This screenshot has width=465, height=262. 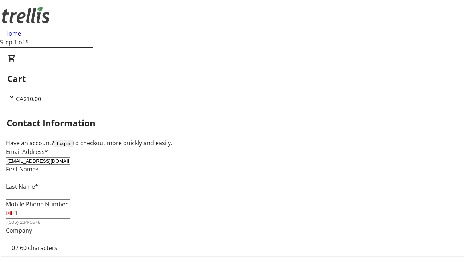 I want to click on h2: Contact Information, so click(x=51, y=123).